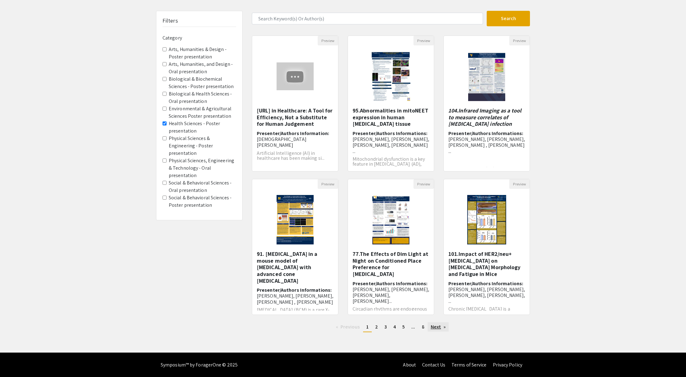 This screenshot has width=686, height=377. Describe the element at coordinates (203, 113) in the screenshot. I see `label: Environmental & Agricultural Sciences Poster presentation` at that location.